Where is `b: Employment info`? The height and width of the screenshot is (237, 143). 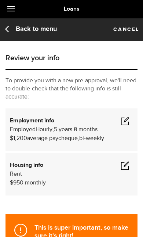
b: Employment info is located at coordinates (32, 121).